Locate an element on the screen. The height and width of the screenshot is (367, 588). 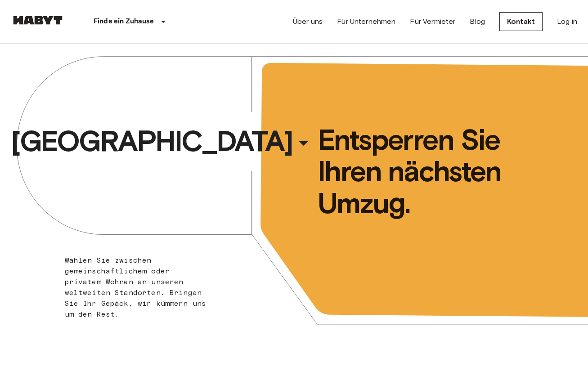
a: Für Unternehmen is located at coordinates (366, 22).